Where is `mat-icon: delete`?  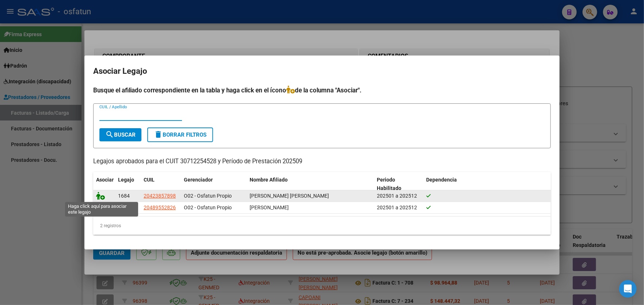 mat-icon: delete is located at coordinates (158, 134).